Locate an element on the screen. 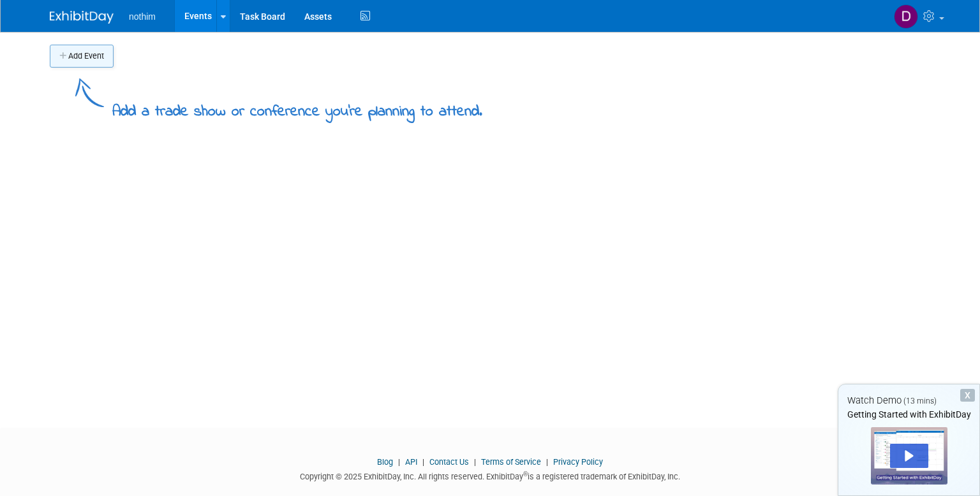  button: Add Event is located at coordinates (82, 56).